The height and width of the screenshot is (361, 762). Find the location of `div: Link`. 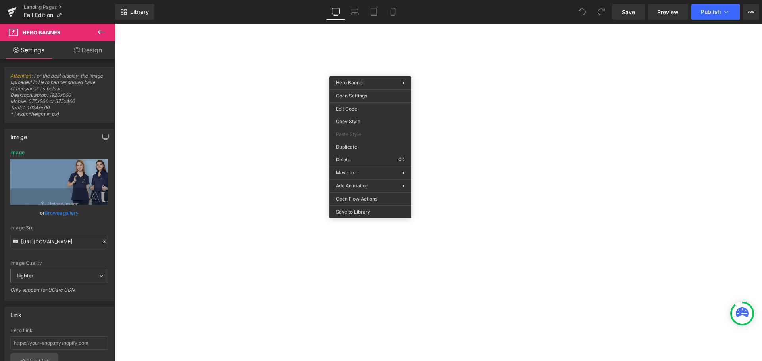

div: Link is located at coordinates (16, 313).